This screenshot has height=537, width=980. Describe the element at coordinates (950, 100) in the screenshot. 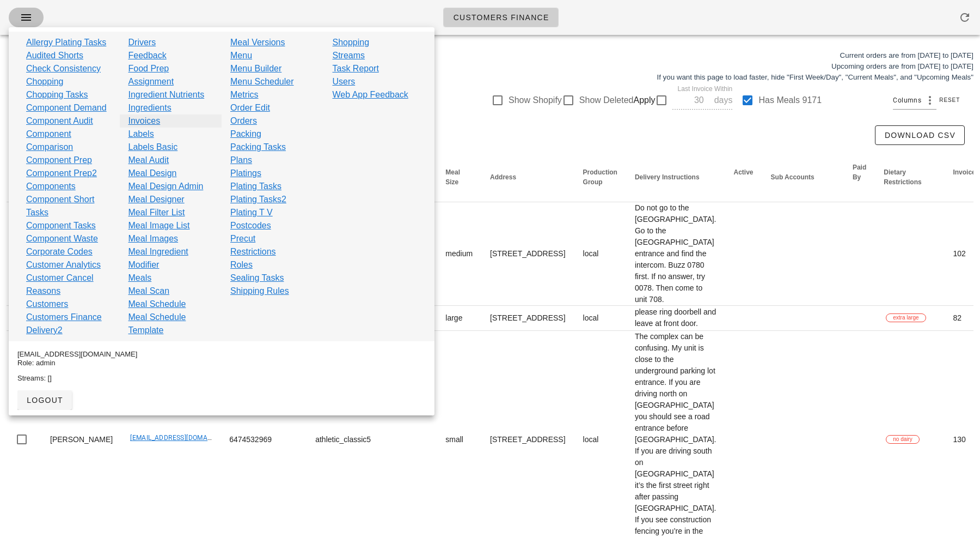

I see `button: Reset` at that location.